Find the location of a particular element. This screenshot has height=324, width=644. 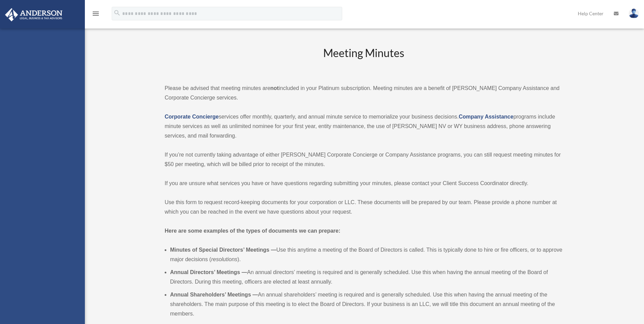

li: An annual directors’ meeting is required and is generally scheduled. Use this when having the ann... is located at coordinates (366, 277).